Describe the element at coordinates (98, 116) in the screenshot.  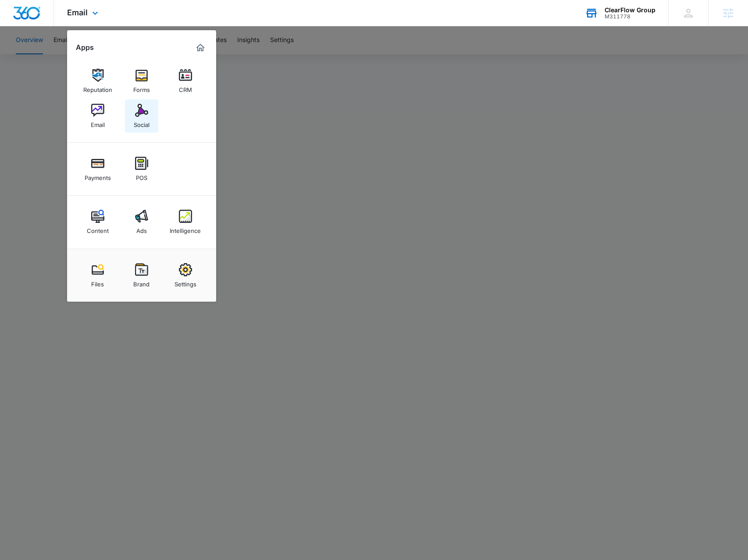
I see `a: Email` at that location.